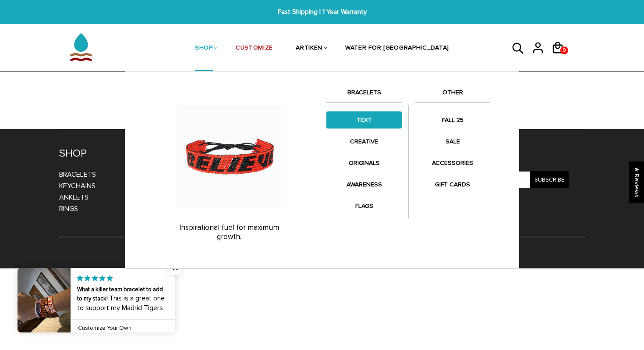  Describe the element at coordinates (73, 197) in the screenshot. I see `a: Anklets` at that location.